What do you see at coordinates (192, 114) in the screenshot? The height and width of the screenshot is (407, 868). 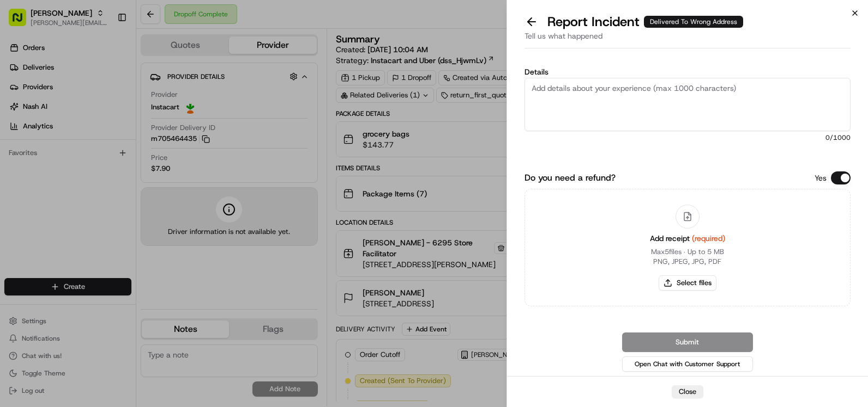 I see `button: Start new chat` at bounding box center [192, 114].